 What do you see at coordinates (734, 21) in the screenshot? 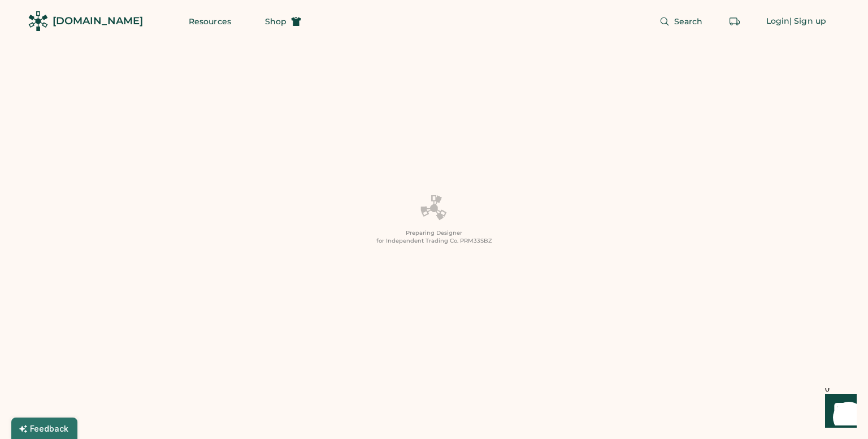
I see `button: Retrieve an order` at bounding box center [734, 21].